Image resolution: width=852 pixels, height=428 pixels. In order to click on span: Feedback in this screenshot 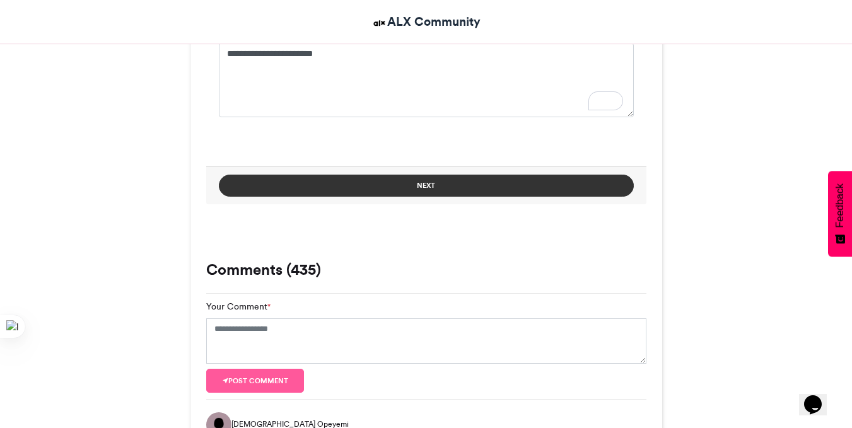, I will do `click(840, 206)`.